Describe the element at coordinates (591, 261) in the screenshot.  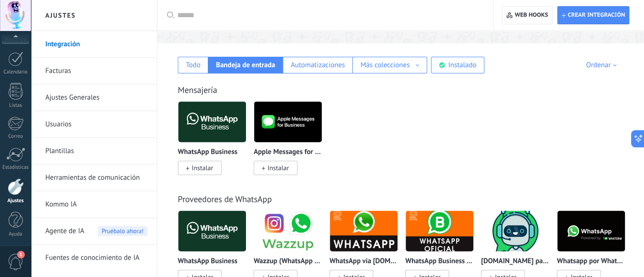
I see `p: Whatsapp por Whatcrm y Telphin` at that location.